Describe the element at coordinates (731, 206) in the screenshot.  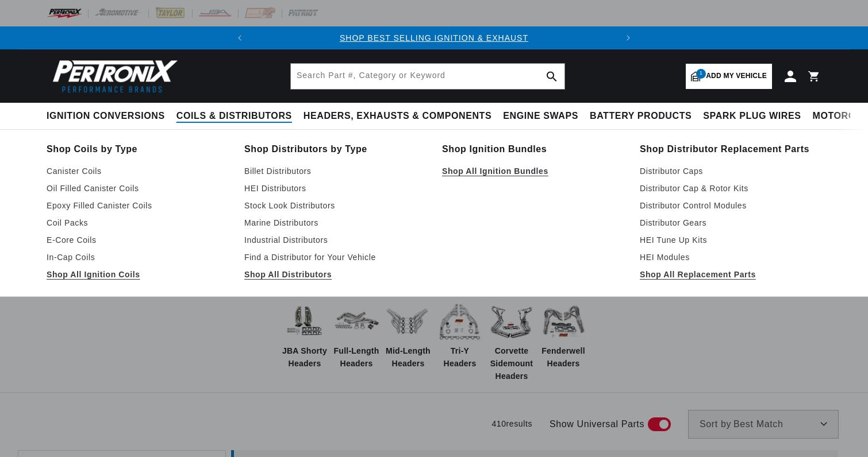
I see `a: Distributor Control Modules` at that location.